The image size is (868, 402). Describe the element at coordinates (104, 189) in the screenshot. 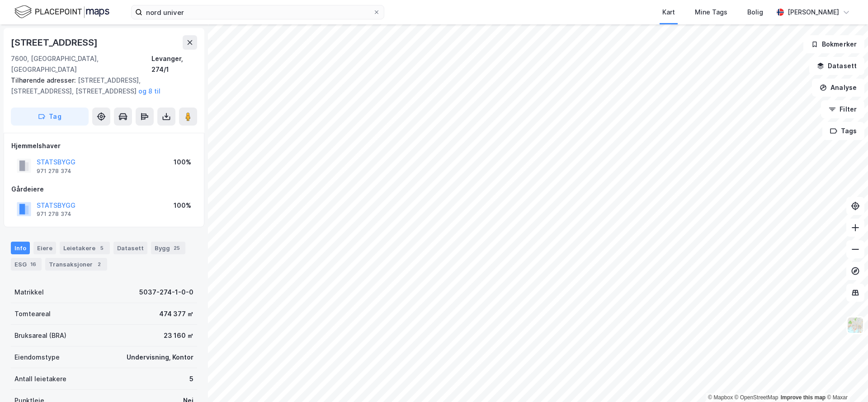

I see `div: Gårdeiere` at that location.